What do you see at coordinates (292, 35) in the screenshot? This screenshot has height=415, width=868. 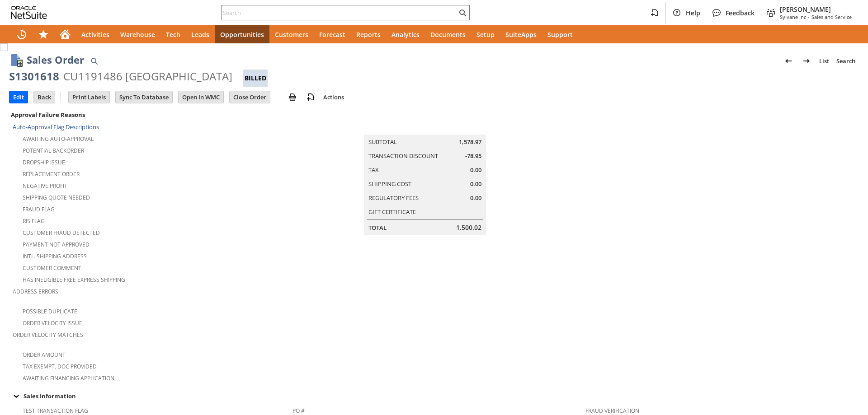 I see `span: Customers` at bounding box center [292, 35].